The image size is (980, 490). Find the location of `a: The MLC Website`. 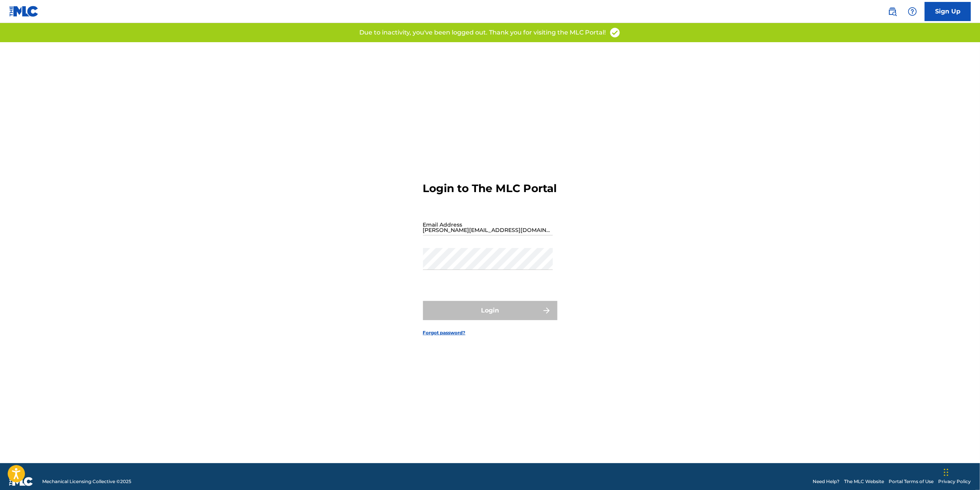

a: The MLC Website is located at coordinates (864, 482).